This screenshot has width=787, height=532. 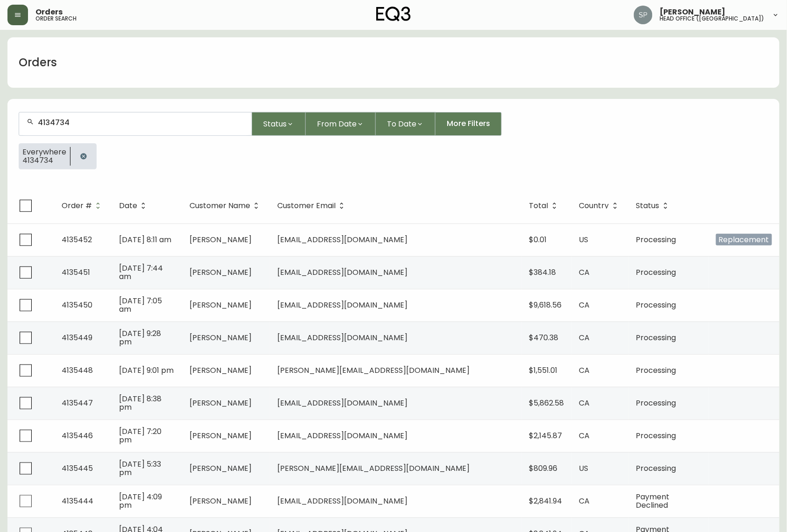 I want to click on span: 4135444, so click(x=78, y=501).